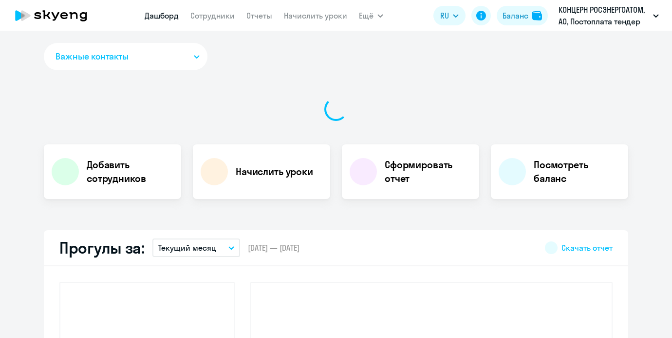 Image resolution: width=672 pixels, height=338 pixels. What do you see at coordinates (609, 16) in the screenshot?
I see `button: КОНЦЕРН РОСЭНЕРГОАТОМ, АО, Постоплата тендер 2023` at bounding box center [609, 16].